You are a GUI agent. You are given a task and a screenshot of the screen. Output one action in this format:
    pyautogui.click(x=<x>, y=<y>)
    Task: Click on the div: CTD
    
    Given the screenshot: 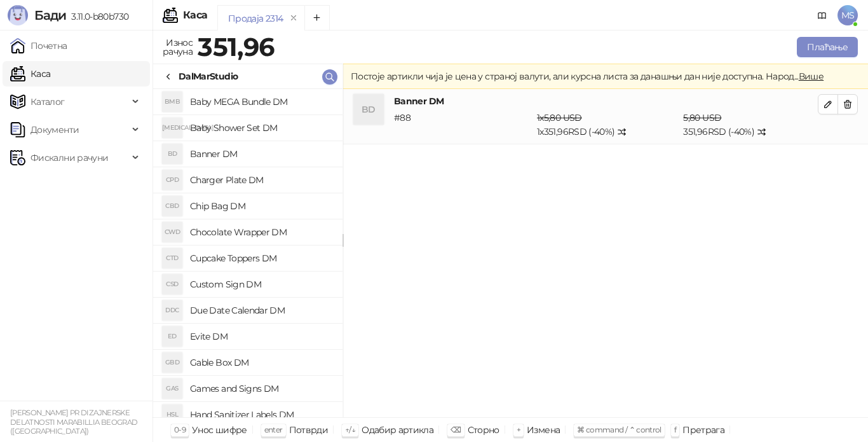 What is the action you would take?
    pyautogui.click(x=172, y=258)
    